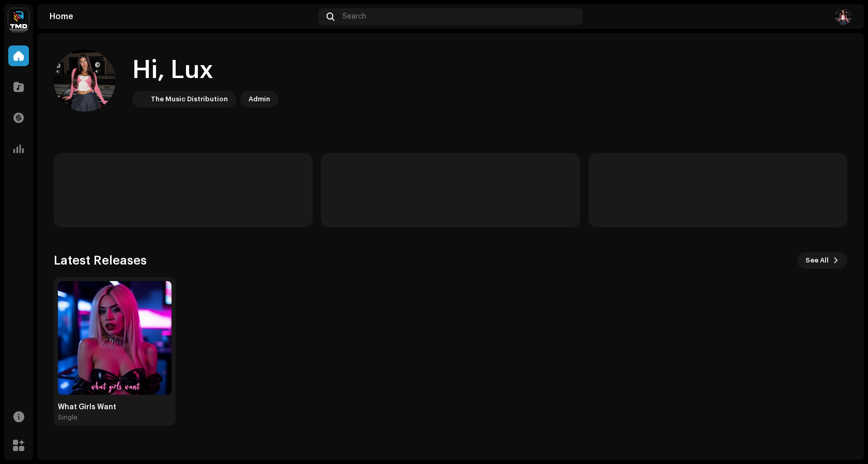 The width and height of the screenshot is (868, 464). What do you see at coordinates (205, 70) in the screenshot?
I see `div: Hi, Lux` at bounding box center [205, 70].